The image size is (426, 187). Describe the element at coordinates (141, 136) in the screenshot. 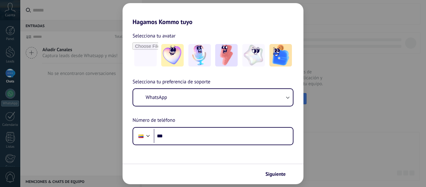

I see `div: Colombia: + 57` at that location.